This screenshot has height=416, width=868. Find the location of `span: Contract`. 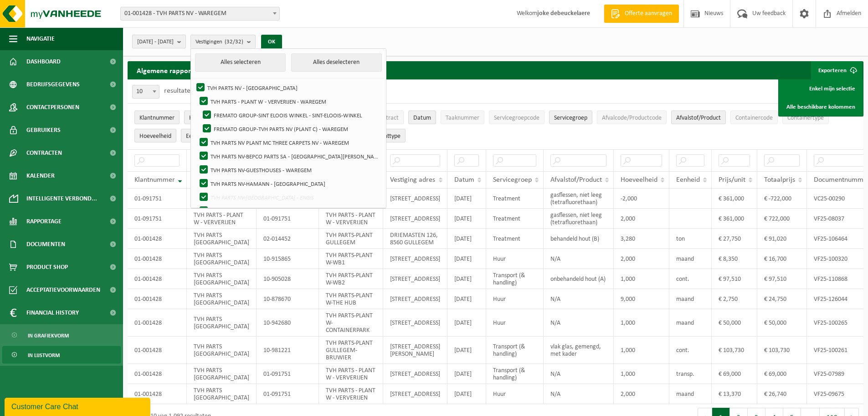

span: Contract is located at coordinates (387, 118).